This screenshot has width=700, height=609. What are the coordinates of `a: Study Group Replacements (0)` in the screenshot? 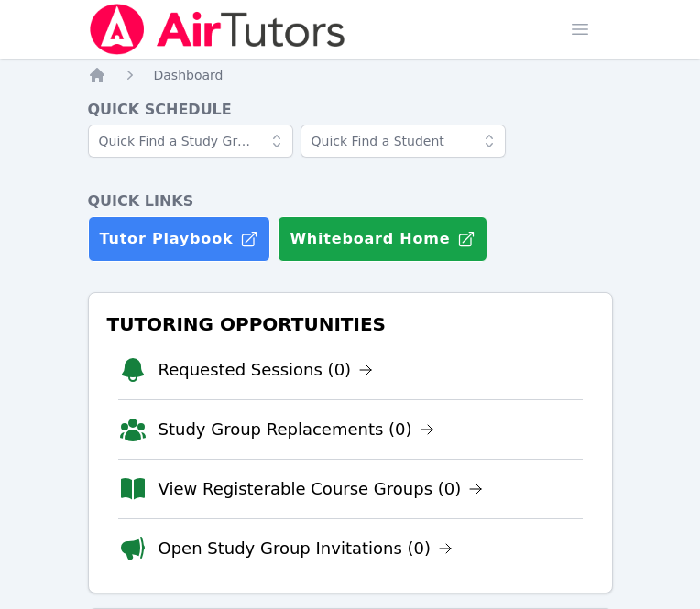 It's located at (295, 429).